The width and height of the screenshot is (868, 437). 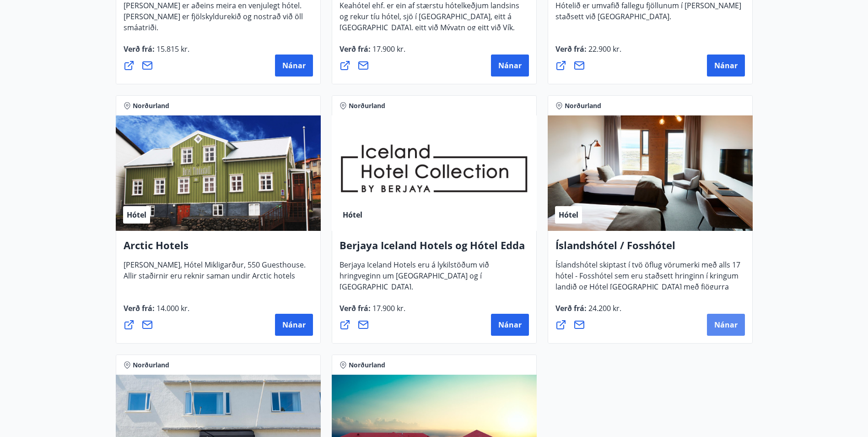 I want to click on h4: Arctic Hotels, so click(x=218, y=249).